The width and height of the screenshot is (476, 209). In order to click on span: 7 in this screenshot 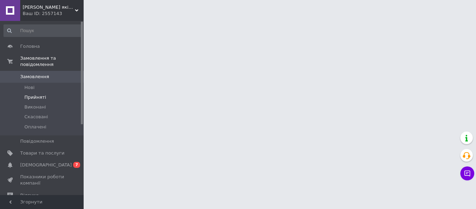, I will do `click(77, 164)`.